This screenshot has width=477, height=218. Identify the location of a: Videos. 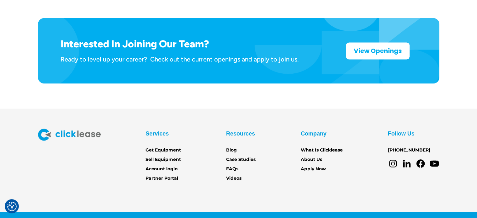
(234, 178).